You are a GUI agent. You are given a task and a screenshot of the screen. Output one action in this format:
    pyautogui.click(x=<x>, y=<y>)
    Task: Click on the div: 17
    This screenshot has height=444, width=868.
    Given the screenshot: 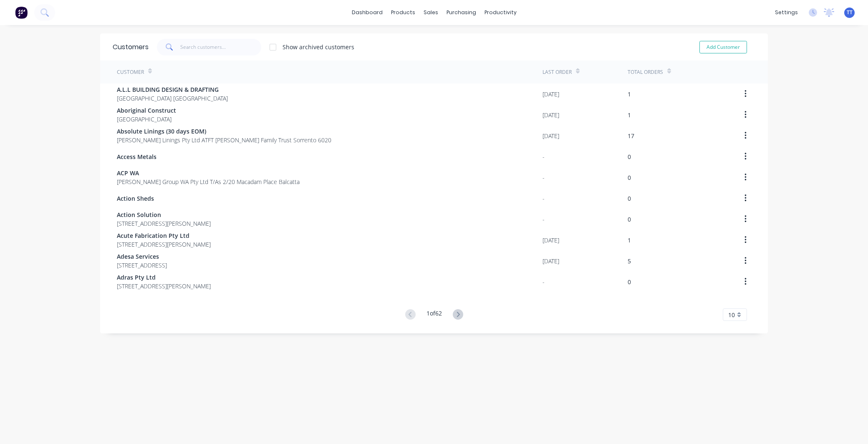 What is the action you would take?
    pyautogui.click(x=631, y=136)
    